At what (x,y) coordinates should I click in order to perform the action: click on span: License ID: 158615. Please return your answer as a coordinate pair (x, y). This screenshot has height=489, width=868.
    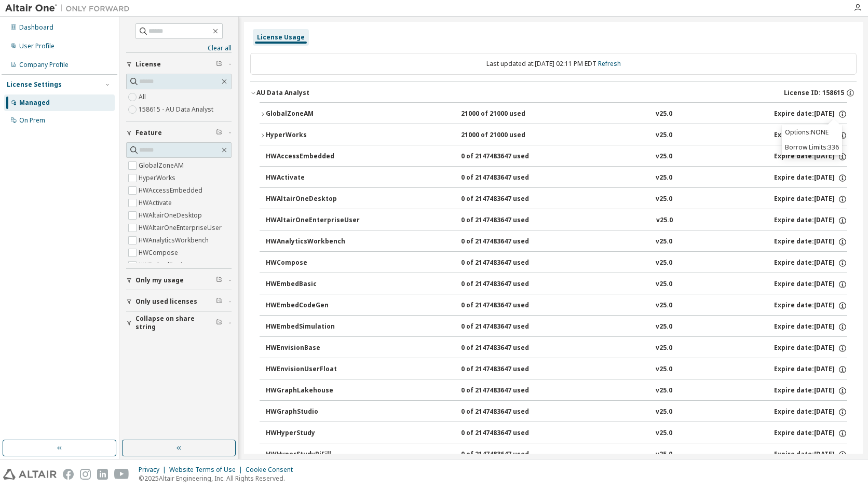
    Looking at the image, I should click on (814, 93).